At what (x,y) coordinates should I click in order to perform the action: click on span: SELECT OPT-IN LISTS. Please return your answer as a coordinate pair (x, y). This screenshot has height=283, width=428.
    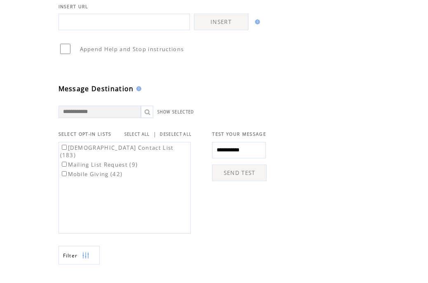
    Looking at the image, I should click on (85, 134).